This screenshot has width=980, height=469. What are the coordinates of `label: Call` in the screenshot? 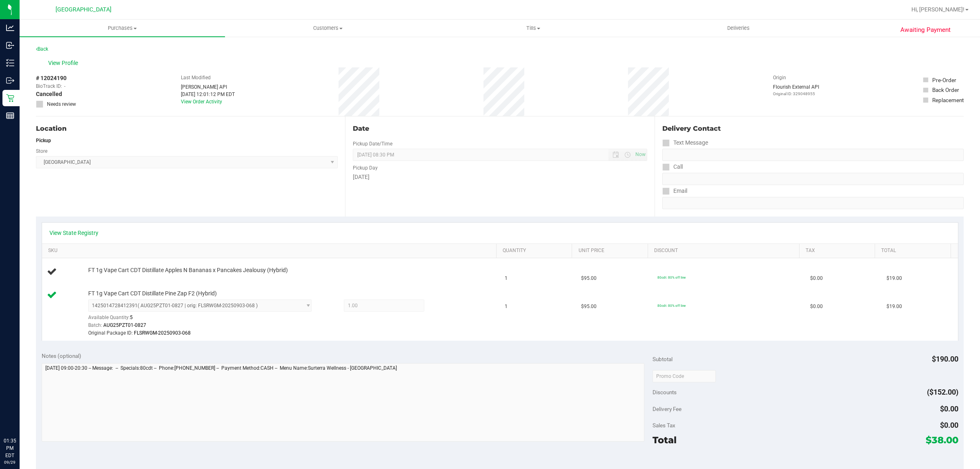 It's located at (673, 167).